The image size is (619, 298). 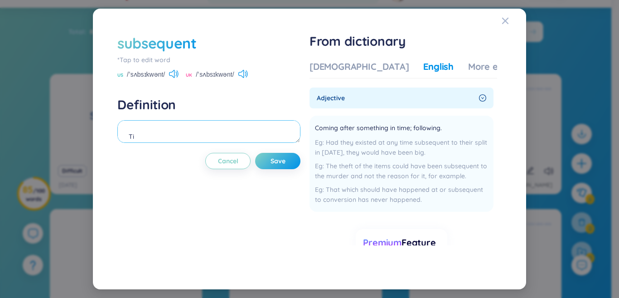 I want to click on span: adjective, so click(x=396, y=98).